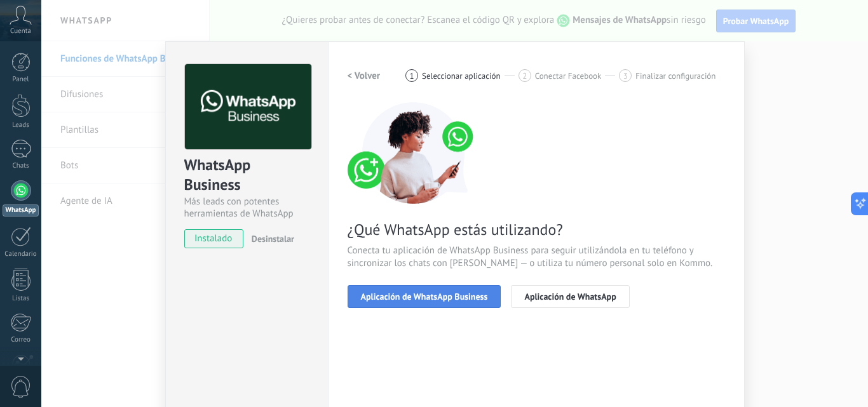  What do you see at coordinates (570, 297) in the screenshot?
I see `button: Aplicación de WhatsApp` at bounding box center [570, 297].